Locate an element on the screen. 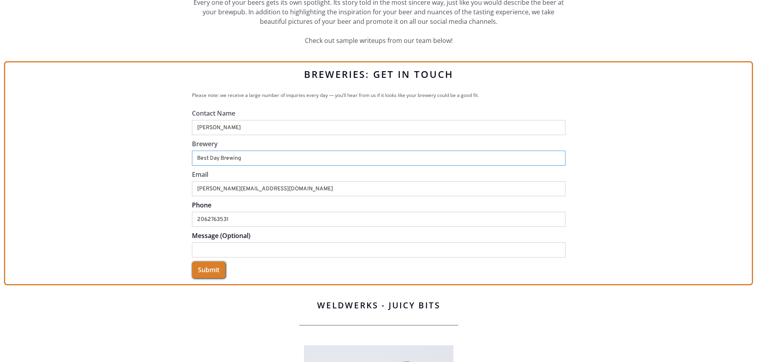 This screenshot has width=757, height=362. h2: BREWERIES: GET IN TOUCH is located at coordinates (379, 74).